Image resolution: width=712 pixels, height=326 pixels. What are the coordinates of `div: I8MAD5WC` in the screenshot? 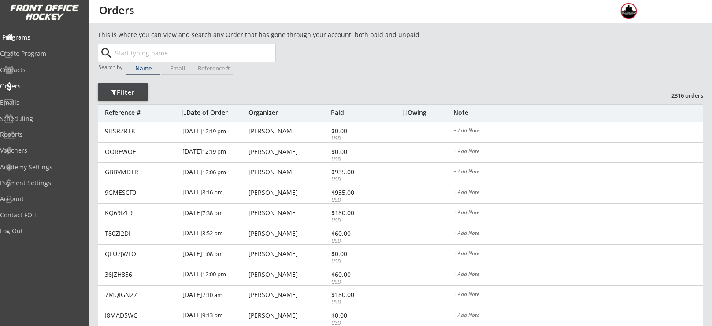 It's located at (141, 316).